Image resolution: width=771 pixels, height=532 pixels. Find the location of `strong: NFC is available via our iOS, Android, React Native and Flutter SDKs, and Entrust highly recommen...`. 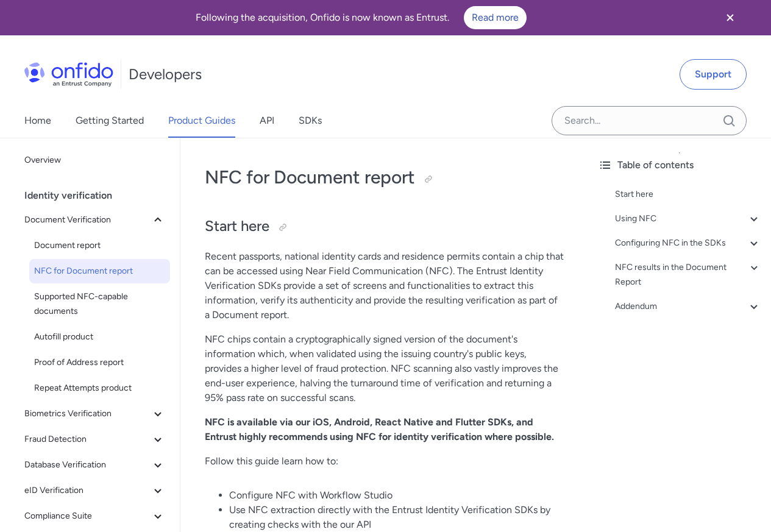

strong: NFC is available via our iOS, Android, React Native and Flutter SDKs, and Entrust highly recommen... is located at coordinates (379, 429).